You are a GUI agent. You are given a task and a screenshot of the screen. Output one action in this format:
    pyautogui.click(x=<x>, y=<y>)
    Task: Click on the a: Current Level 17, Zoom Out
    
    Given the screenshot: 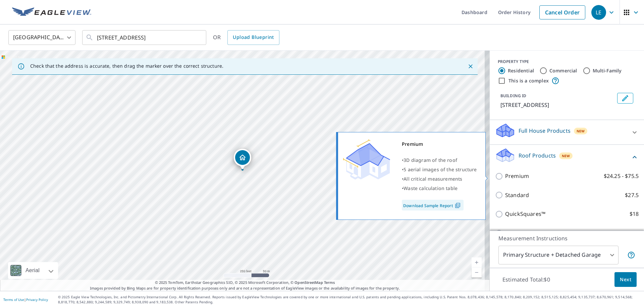 What is the action you would take?
    pyautogui.click(x=476, y=272)
    